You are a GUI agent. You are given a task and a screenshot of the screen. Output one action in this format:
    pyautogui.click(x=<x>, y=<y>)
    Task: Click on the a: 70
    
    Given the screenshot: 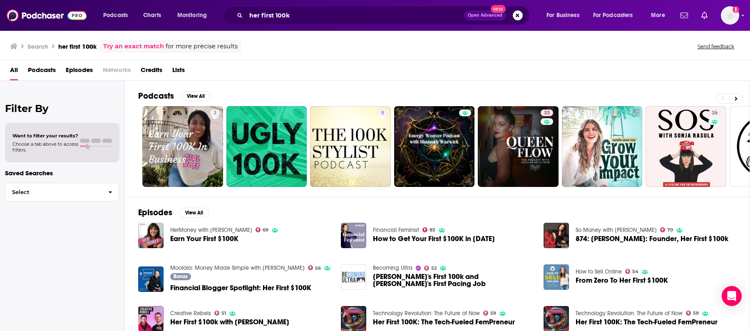 What is the action you would take?
    pyautogui.click(x=666, y=230)
    